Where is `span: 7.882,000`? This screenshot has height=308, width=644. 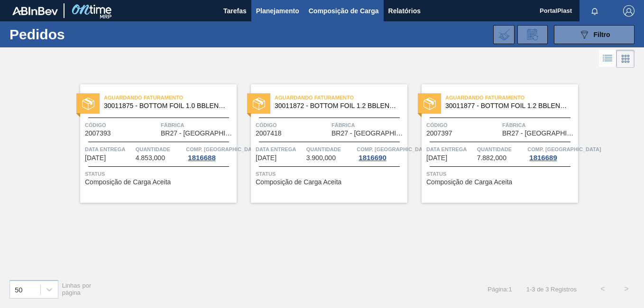
span: 7.882,000 is located at coordinates (492, 158).